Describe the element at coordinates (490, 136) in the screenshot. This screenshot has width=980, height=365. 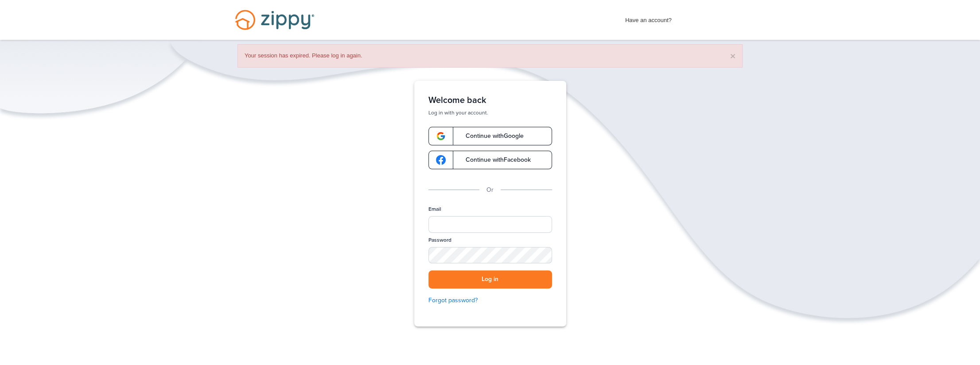
I see `a: google-logoContinue withGoogle` at that location.